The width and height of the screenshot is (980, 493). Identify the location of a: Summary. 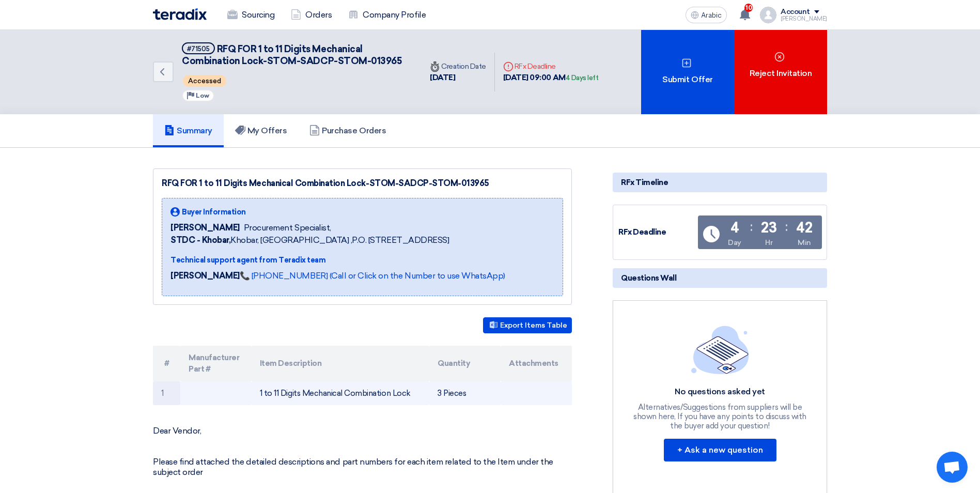
(188, 131).